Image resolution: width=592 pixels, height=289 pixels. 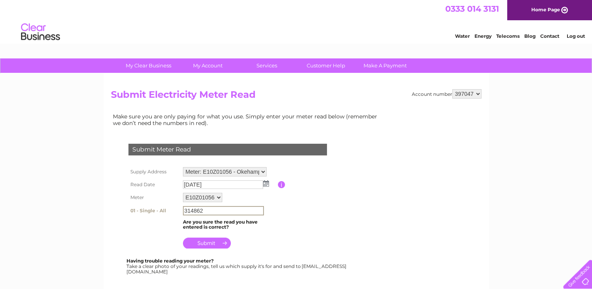 What do you see at coordinates (472, 9) in the screenshot?
I see `span: 0333 014 3131` at bounding box center [472, 9].